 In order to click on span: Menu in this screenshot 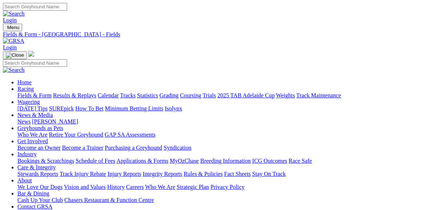, I will do `click(13, 27)`.